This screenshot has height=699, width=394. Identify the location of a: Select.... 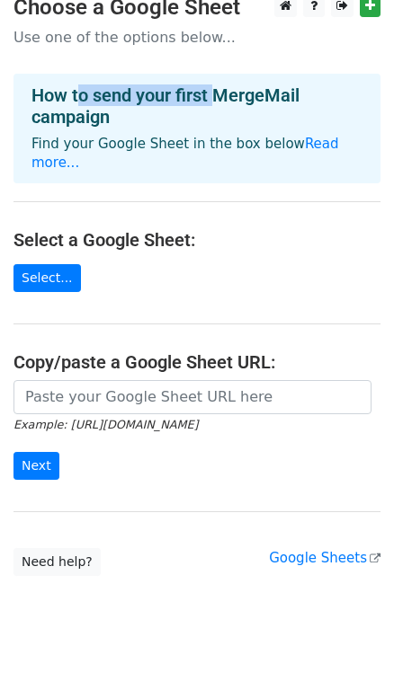
(47, 278).